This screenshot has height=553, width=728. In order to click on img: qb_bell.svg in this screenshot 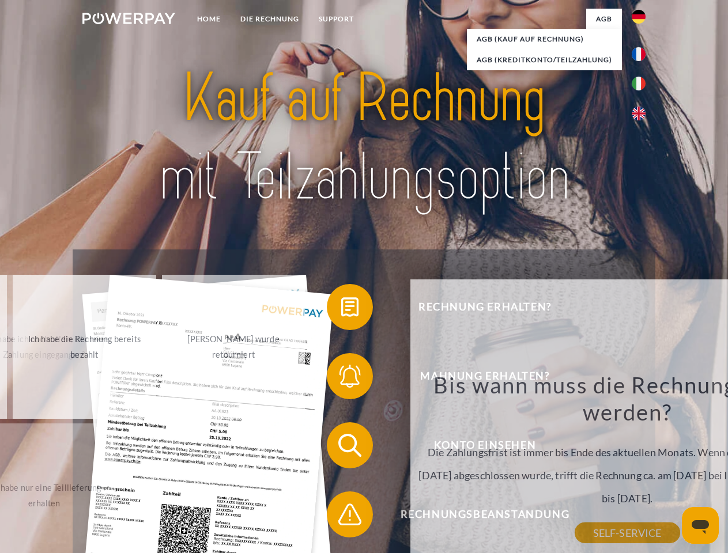, I will do `click(350, 376)`.